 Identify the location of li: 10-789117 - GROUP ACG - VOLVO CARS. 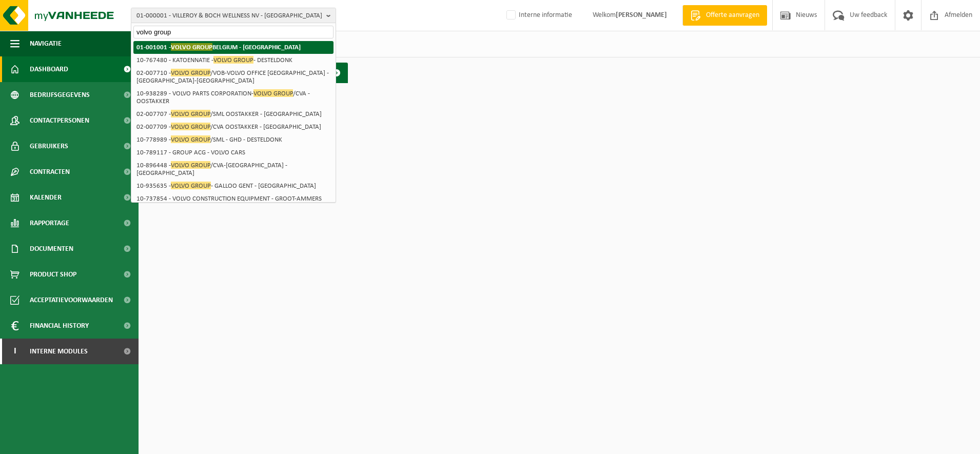
(233, 153).